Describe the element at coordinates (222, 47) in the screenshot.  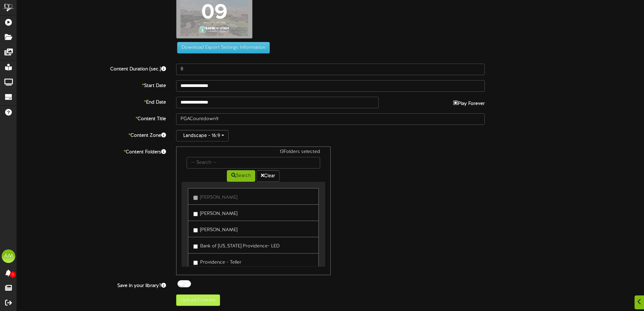
I see `a: Download Export Settings Information` at that location.